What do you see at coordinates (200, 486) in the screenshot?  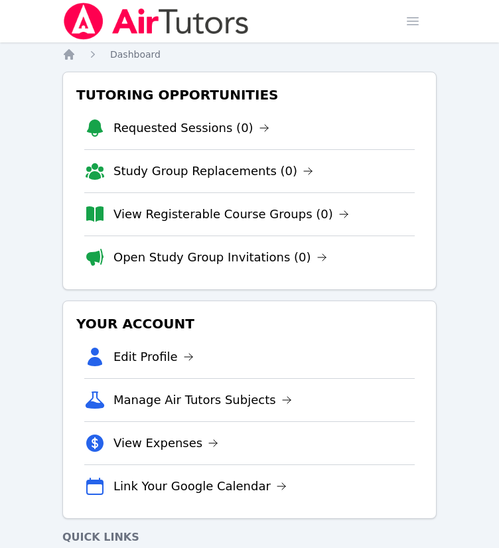 I see `a: Link Your Google Calendar` at bounding box center [200, 486].